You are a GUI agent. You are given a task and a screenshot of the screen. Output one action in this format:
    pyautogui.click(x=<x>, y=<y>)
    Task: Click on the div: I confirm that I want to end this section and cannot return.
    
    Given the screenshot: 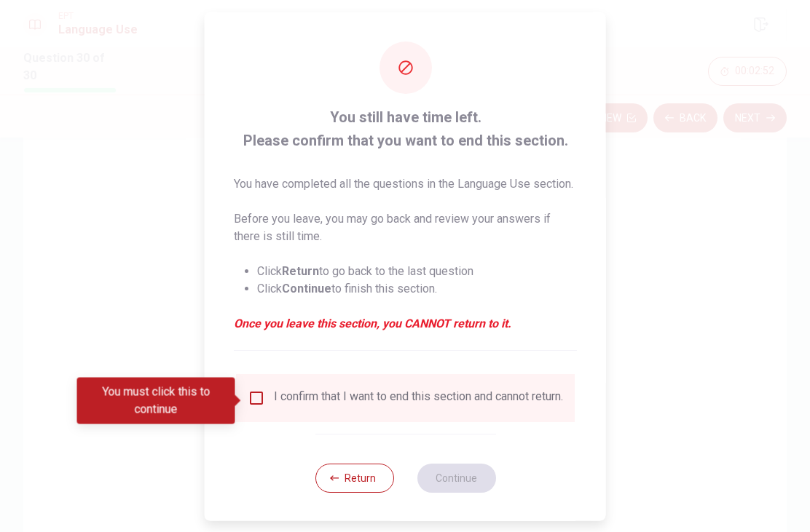 What is the action you would take?
    pyautogui.click(x=418, y=398)
    